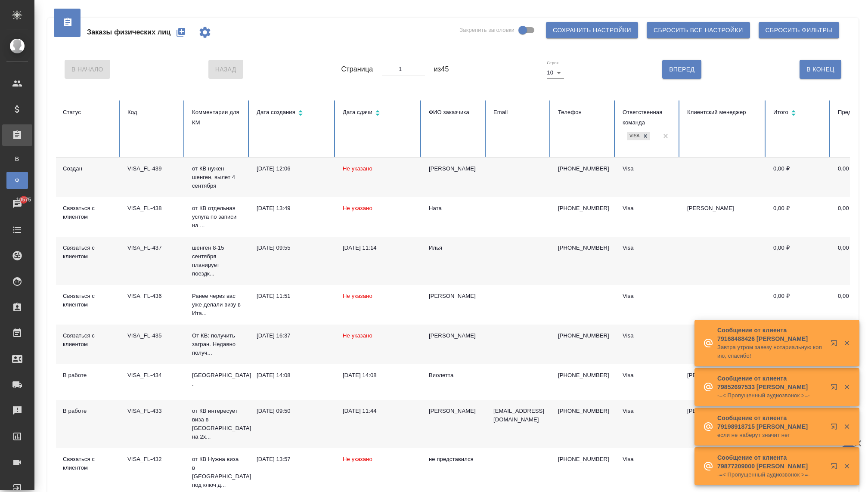  What do you see at coordinates (454, 459) in the screenshot?
I see `div: не представился` at bounding box center [454, 459].